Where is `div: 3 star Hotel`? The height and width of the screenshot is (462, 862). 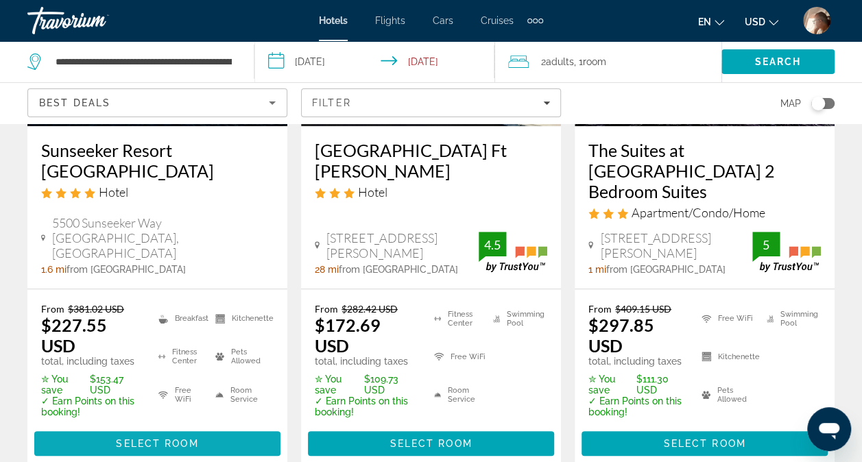
div: 3 star Hotel is located at coordinates (431, 192).